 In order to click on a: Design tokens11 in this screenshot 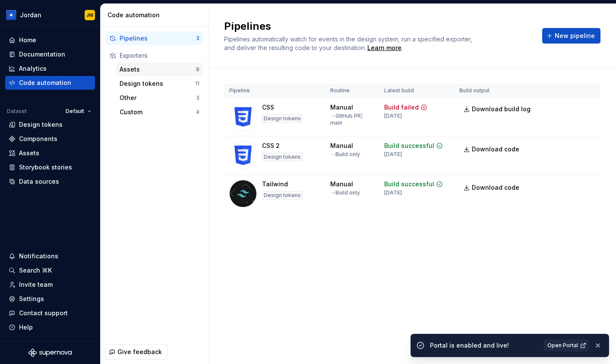, I will do `click(159, 84)`.